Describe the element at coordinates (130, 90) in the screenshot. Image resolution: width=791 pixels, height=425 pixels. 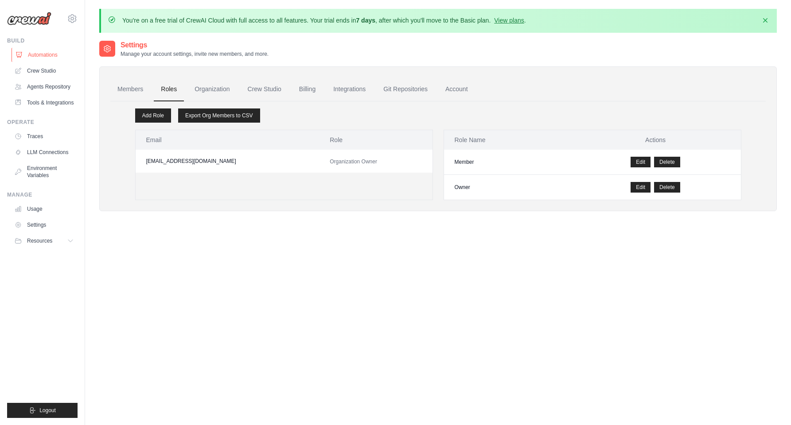
I see `a: Members` at that location.